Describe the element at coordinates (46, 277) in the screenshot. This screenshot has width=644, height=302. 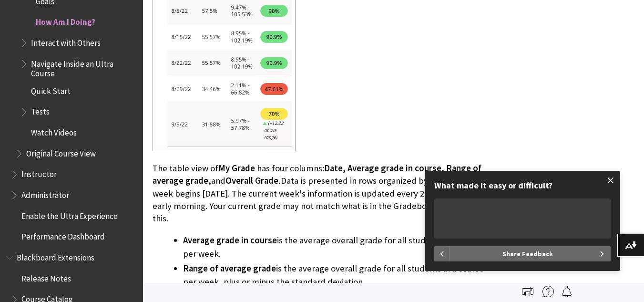
I see `span: Release Notes` at that location.